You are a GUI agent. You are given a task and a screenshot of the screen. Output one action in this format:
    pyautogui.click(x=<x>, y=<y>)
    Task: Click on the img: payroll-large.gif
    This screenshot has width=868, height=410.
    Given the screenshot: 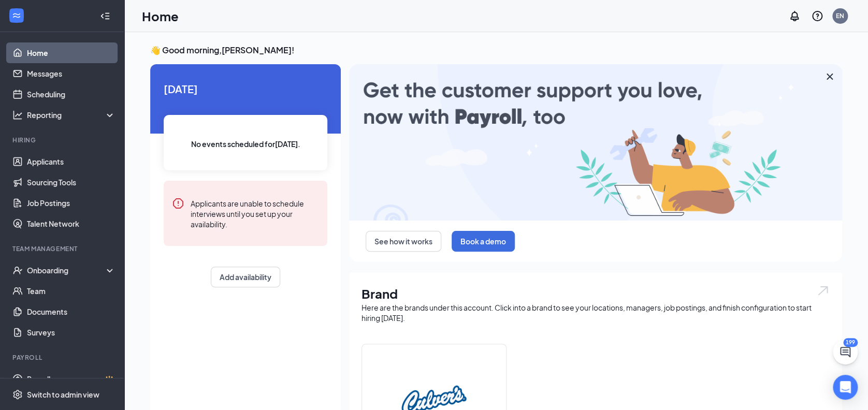 What is the action you would take?
    pyautogui.click(x=596, y=143)
    